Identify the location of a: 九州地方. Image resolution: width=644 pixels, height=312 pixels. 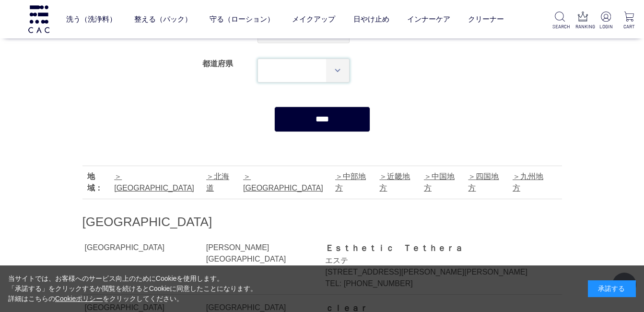
(528, 182).